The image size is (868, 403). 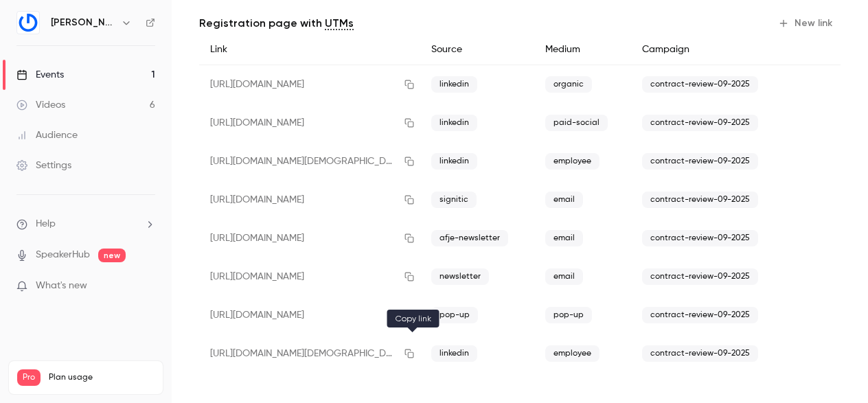 What do you see at coordinates (453, 199) in the screenshot?
I see `span: signitic` at bounding box center [453, 199].